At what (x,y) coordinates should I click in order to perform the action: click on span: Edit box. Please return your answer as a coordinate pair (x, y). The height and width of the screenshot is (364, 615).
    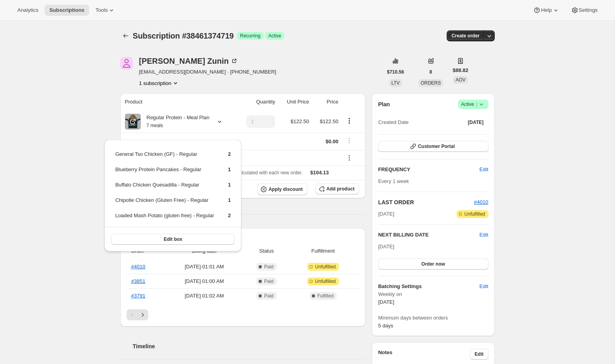
    Looking at the image, I should click on (173, 239).